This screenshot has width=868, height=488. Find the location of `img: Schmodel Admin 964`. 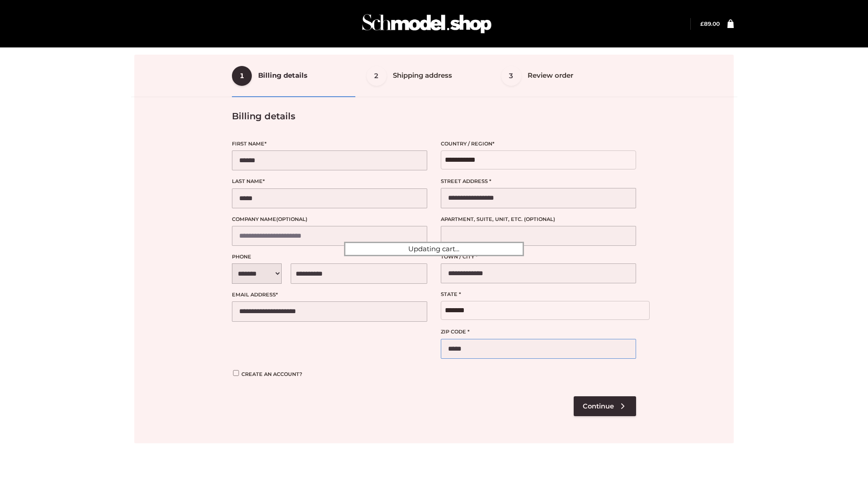

img: Schmodel Admin 964 is located at coordinates (427, 23).